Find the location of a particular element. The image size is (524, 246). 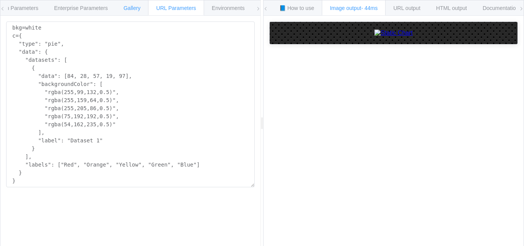

span: - 44ms is located at coordinates (369, 8).